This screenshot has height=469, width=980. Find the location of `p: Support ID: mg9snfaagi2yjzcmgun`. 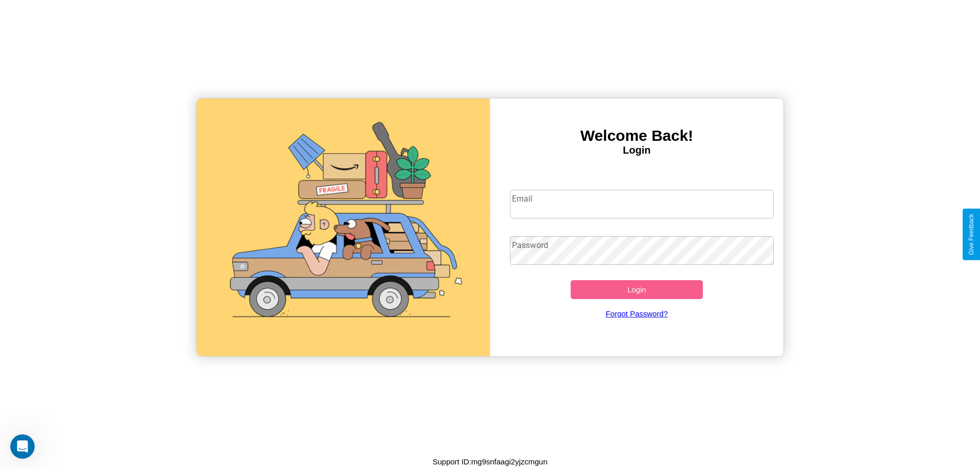

p: Support ID: mg9snfaagi2yjzcmgun is located at coordinates (489, 462).